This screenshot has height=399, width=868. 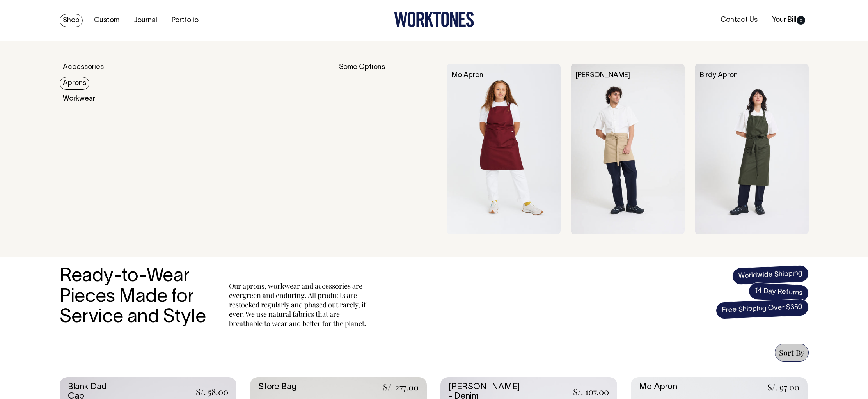 What do you see at coordinates (468, 75) in the screenshot?
I see `a: Mo Apron` at bounding box center [468, 75].